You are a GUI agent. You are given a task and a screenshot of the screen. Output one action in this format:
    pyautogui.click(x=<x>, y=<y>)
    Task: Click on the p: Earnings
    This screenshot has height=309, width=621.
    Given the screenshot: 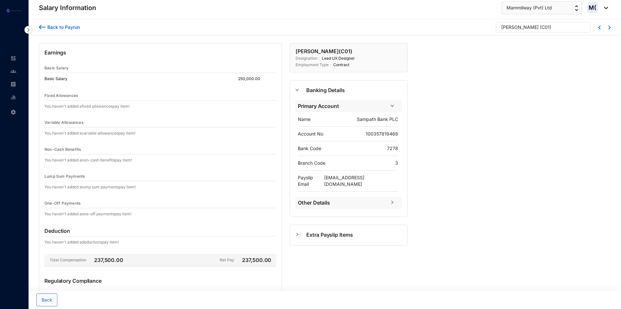 What is the action you would take?
    pyautogui.click(x=160, y=56)
    